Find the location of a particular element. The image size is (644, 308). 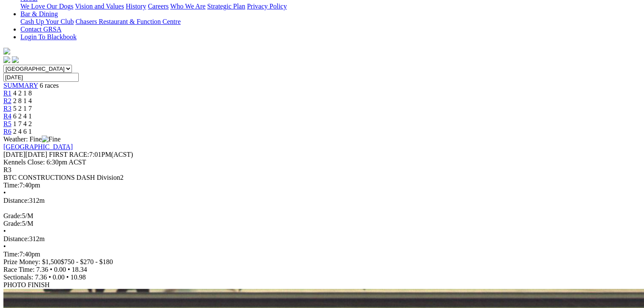

input: Select date is located at coordinates (41, 77).